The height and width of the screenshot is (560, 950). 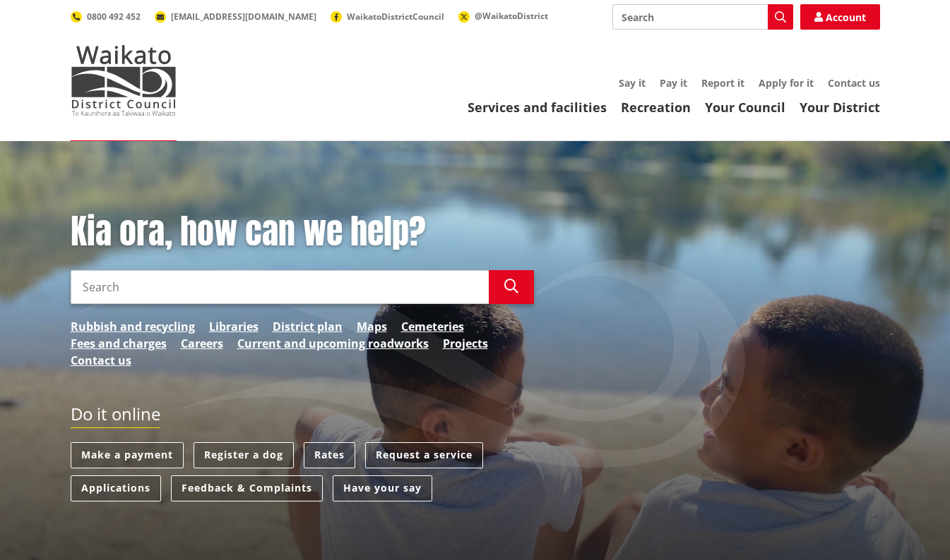 I want to click on a: Feedback & Complaints, so click(x=246, y=488).